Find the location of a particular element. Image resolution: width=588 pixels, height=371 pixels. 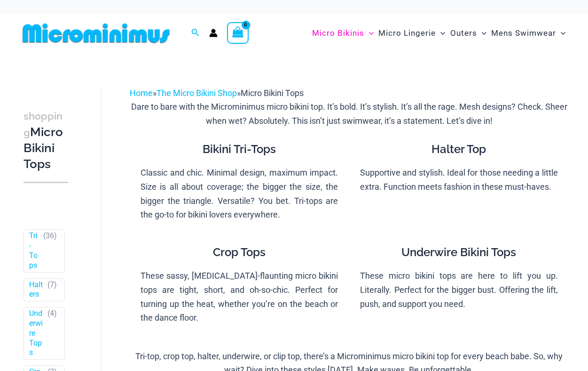

p: These micro bikini tops are here to lift you up. Literally. Perfect for the bigger bust. Offering... is located at coordinates (459, 289).